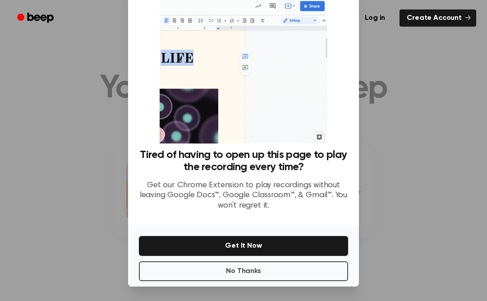  Describe the element at coordinates (375, 18) in the screenshot. I see `a: Log in` at that location.